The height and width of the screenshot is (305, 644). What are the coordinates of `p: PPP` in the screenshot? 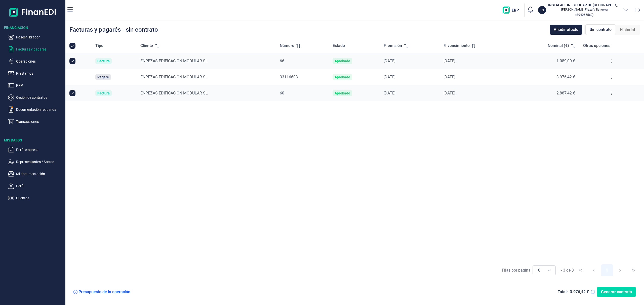 It's located at (40, 85).